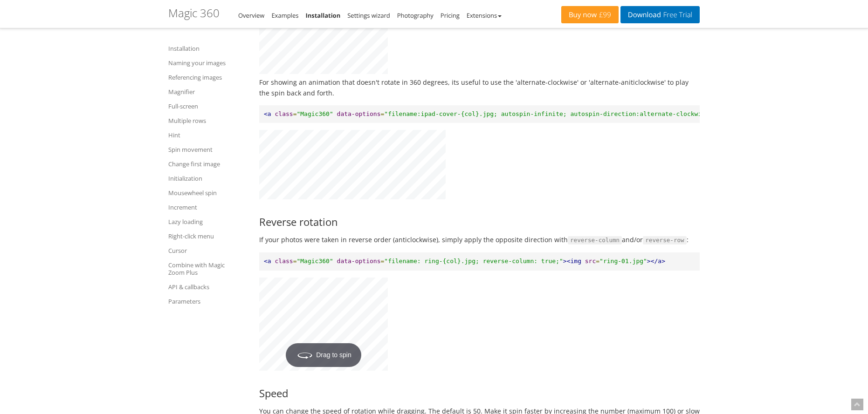  Describe the element at coordinates (664, 240) in the screenshot. I see `span: reverse-row` at that location.